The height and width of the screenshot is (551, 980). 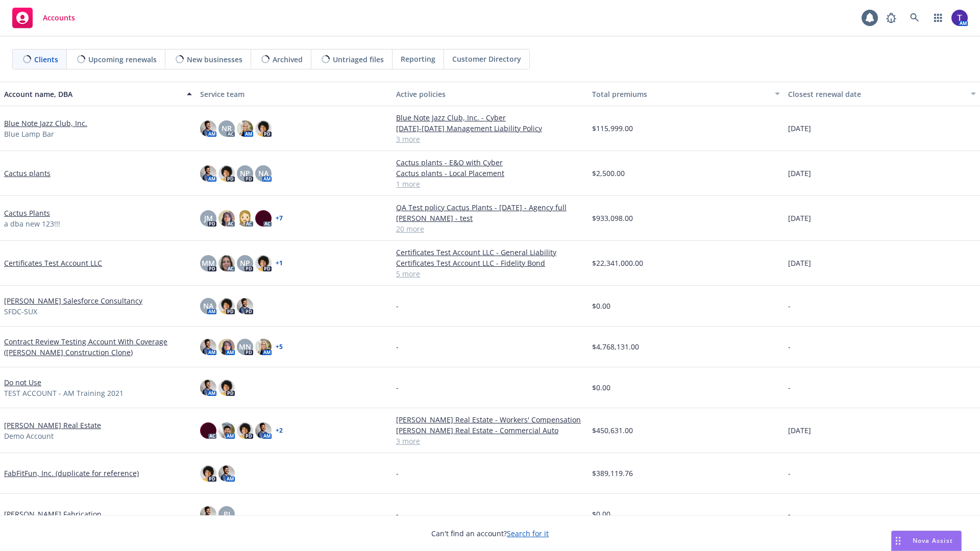 I want to click on span: Can't find an account?, so click(x=490, y=533).